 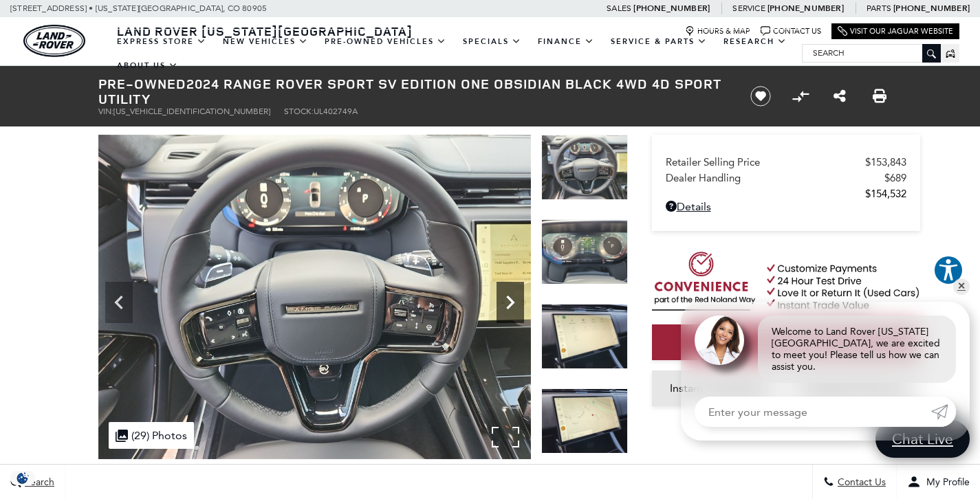 What do you see at coordinates (944, 481) in the screenshot?
I see `span: My Profile` at bounding box center [944, 481].